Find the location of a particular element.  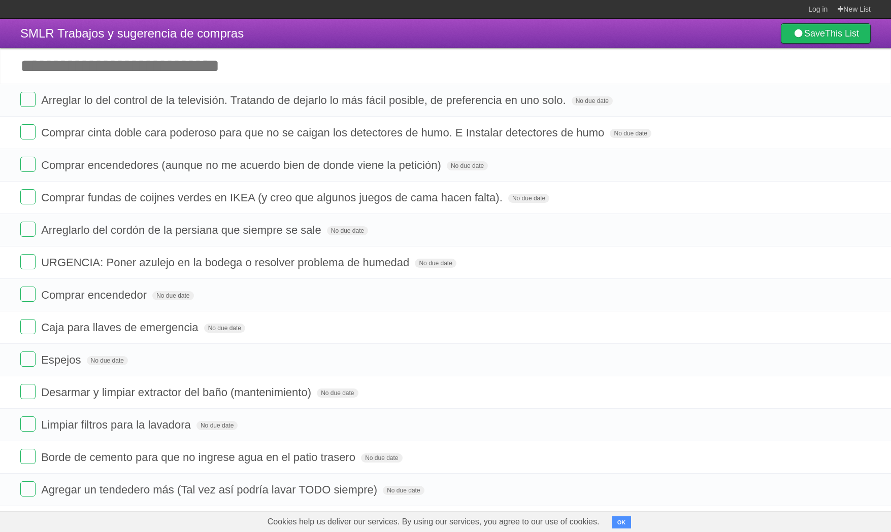

span: Comprar encendedor is located at coordinates (95, 295).